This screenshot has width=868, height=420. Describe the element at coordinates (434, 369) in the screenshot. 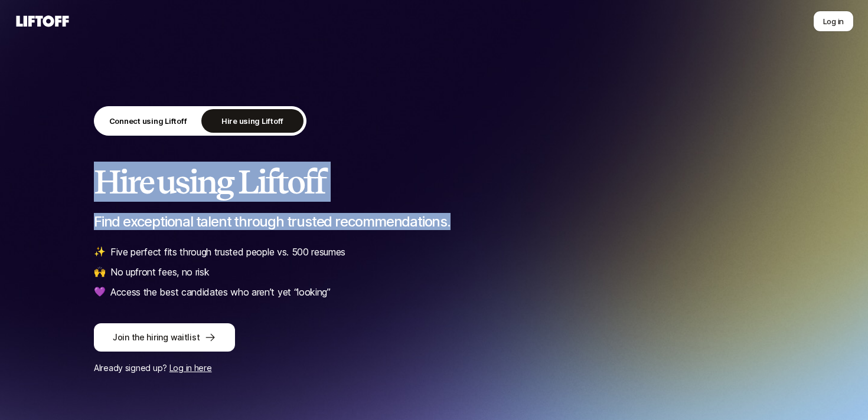

I see `p: Already signed up?` at that location.